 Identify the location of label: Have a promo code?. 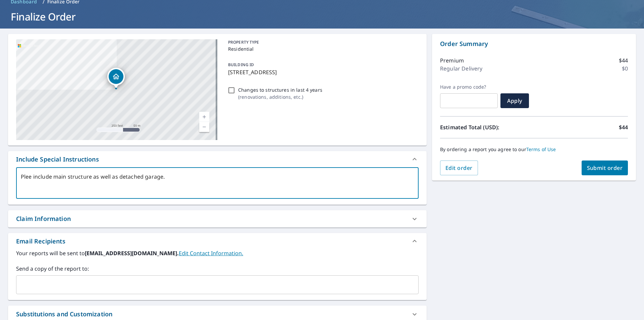
(469, 87).